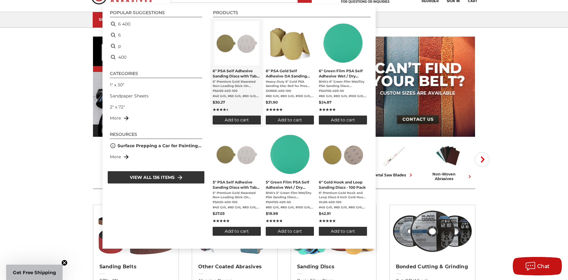  What do you see at coordinates (343, 154) in the screenshot?
I see `img: 6" inch hook & loop disc` at bounding box center [343, 154].